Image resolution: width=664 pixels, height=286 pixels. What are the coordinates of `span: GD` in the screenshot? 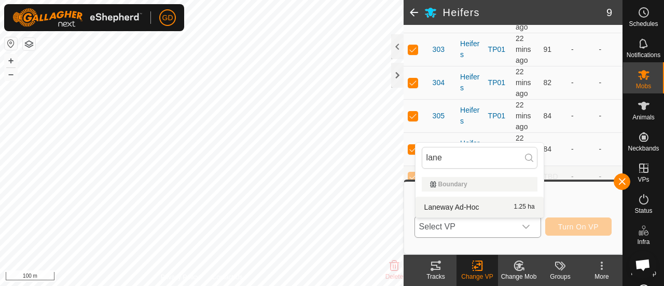 It's located at (168, 18).